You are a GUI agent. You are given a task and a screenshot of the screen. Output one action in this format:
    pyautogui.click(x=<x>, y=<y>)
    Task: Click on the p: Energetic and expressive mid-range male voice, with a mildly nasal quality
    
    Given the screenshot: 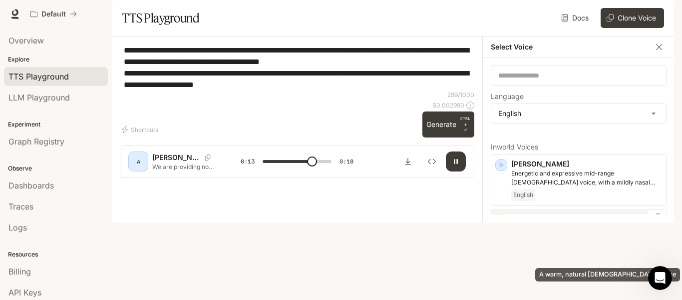 What is the action you would take?
    pyautogui.click(x=587, y=178)
    